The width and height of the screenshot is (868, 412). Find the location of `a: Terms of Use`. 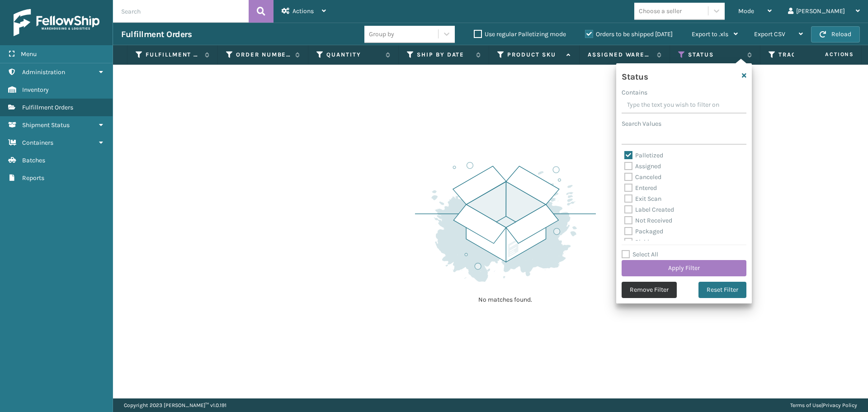

a: Terms of Use is located at coordinates (806, 405).